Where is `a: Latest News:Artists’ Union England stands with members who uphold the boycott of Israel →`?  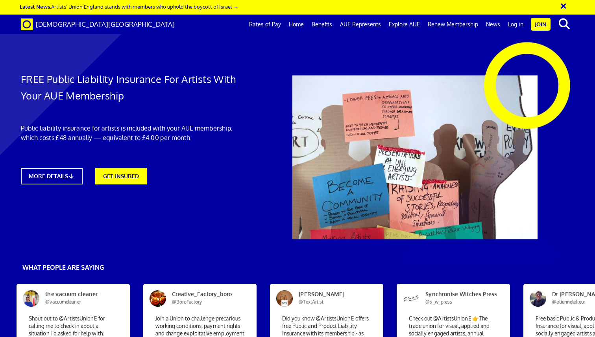 a: Latest News:Artists’ Union England stands with members who uphold the boycott of Israel → is located at coordinates (129, 6).